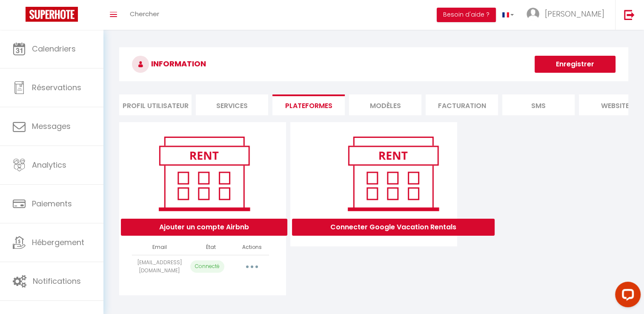 This screenshot has width=644, height=314. Describe the element at coordinates (57, 87) in the screenshot. I see `span: Réservations` at that location.